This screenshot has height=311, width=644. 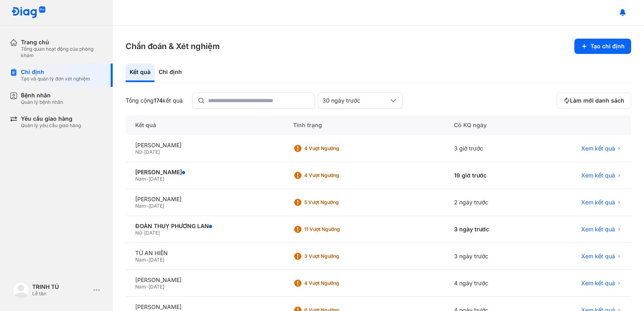 I want to click on div: Có KQ ngày, so click(x=489, y=125).